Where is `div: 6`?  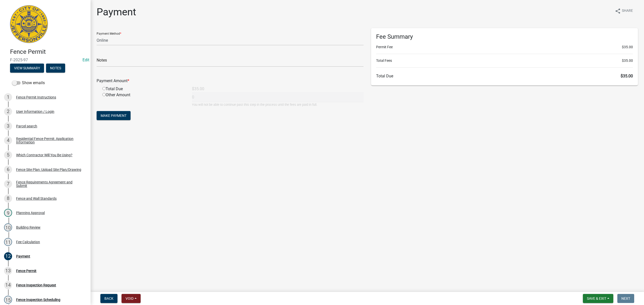
div: 6 is located at coordinates (8, 170).